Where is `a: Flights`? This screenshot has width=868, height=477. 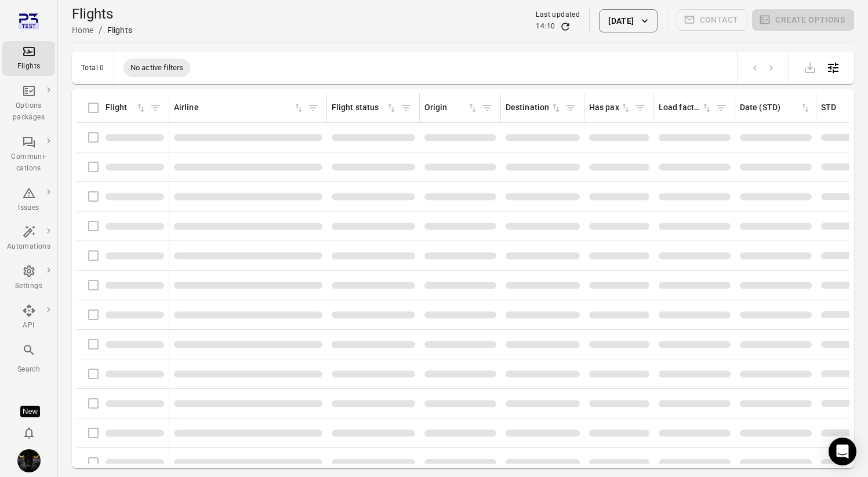 a: Flights is located at coordinates (28, 59).